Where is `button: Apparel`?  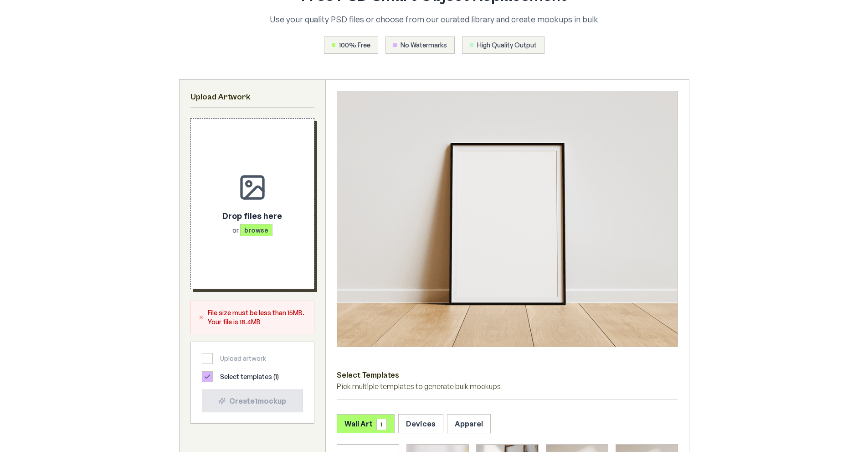 button: Apparel is located at coordinates (469, 424).